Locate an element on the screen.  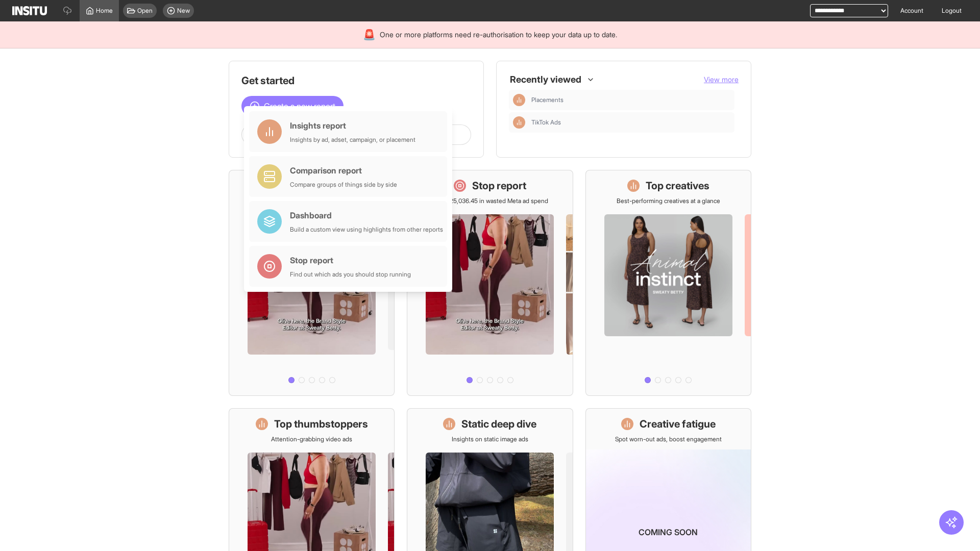
img: Logo is located at coordinates (30, 10).